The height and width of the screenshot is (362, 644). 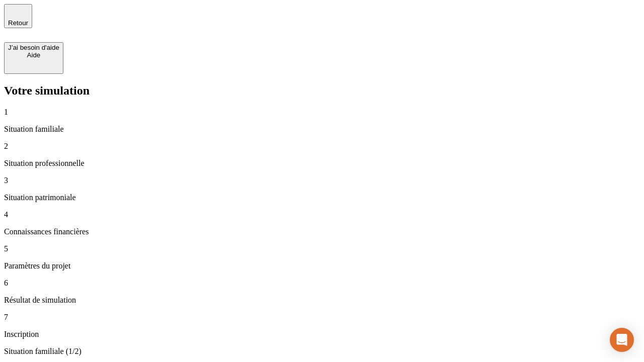 What do you see at coordinates (322, 164) in the screenshot?
I see `p: Situation professionnelle` at bounding box center [322, 164].